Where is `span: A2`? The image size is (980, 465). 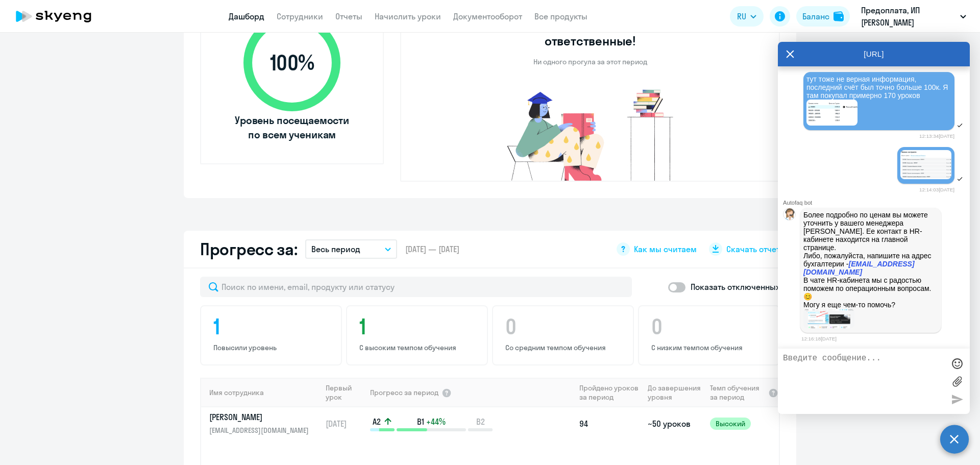 span: A2 is located at coordinates (376, 421).